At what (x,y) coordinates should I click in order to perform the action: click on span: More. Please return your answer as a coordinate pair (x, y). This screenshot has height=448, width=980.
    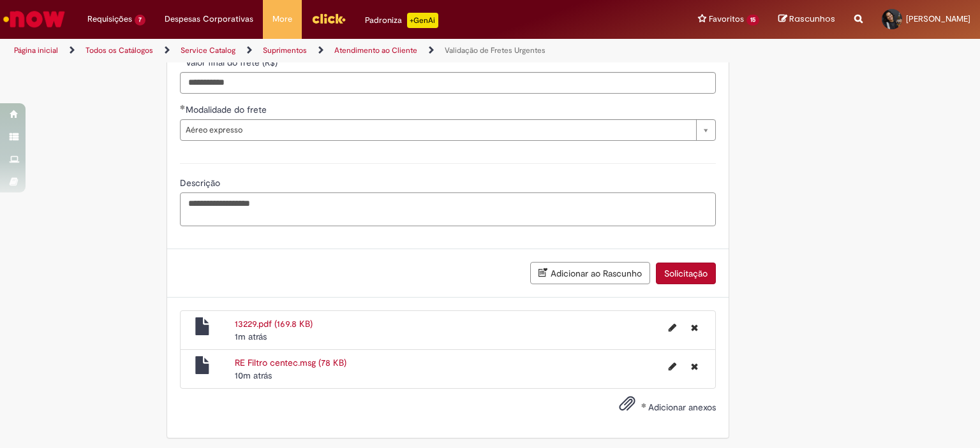
    Looking at the image, I should click on (282, 20).